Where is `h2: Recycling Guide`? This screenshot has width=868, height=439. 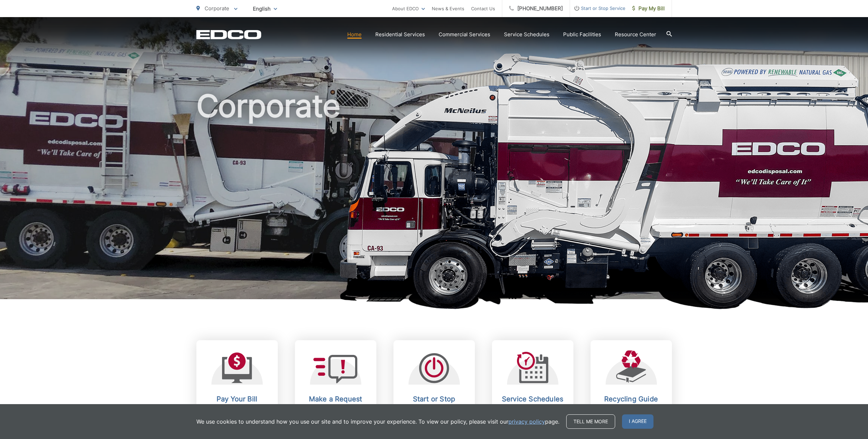 h2: Recycling Guide is located at coordinates (632, 399).